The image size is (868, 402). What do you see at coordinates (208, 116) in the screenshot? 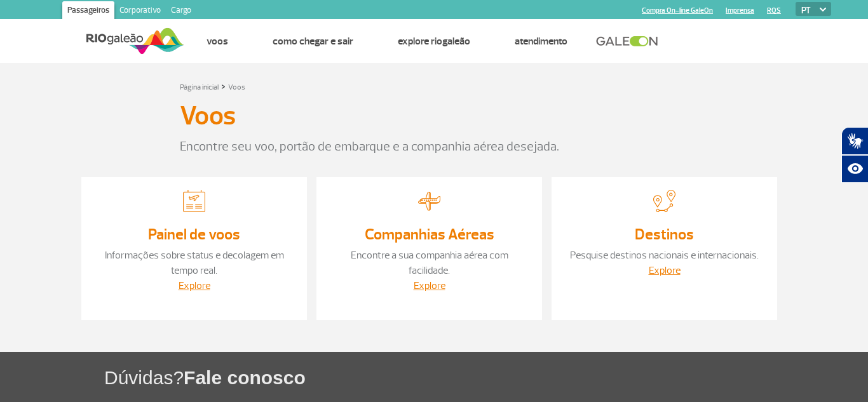
I see `h3: Voos` at bounding box center [208, 116].